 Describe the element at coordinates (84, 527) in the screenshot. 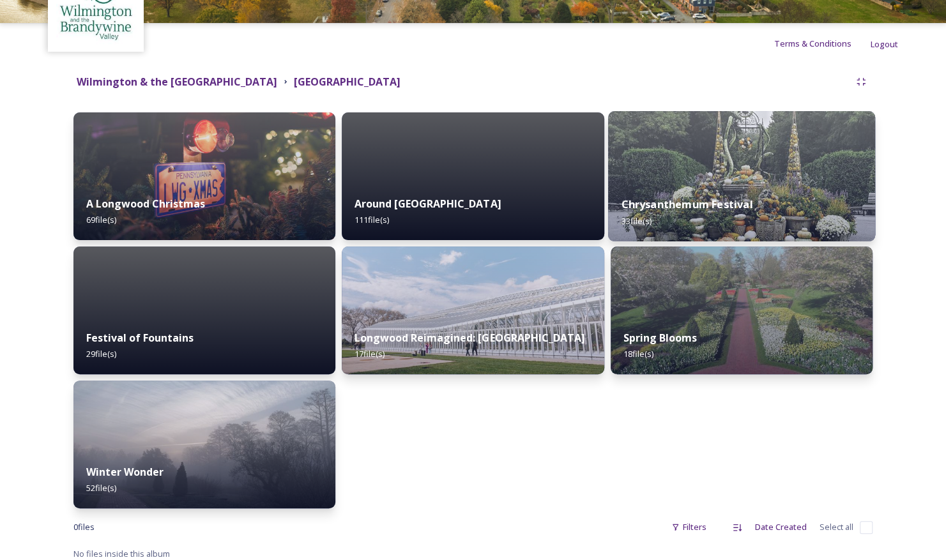

I see `span: 0 file s` at that location.